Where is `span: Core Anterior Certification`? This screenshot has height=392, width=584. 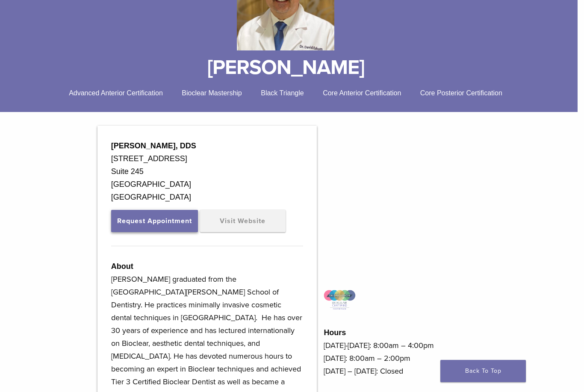 span: Core Anterior Certification is located at coordinates (362, 93).